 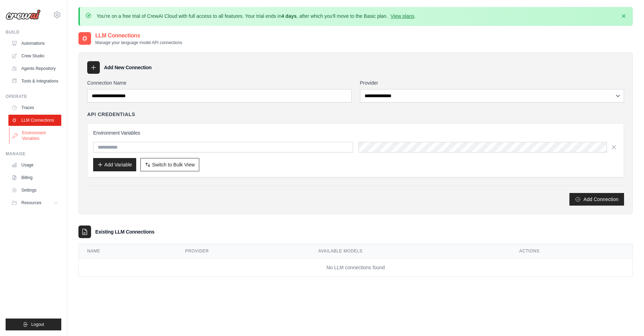 What do you see at coordinates (35, 81) in the screenshot?
I see `a: Tools & Integrations` at bounding box center [35, 81].